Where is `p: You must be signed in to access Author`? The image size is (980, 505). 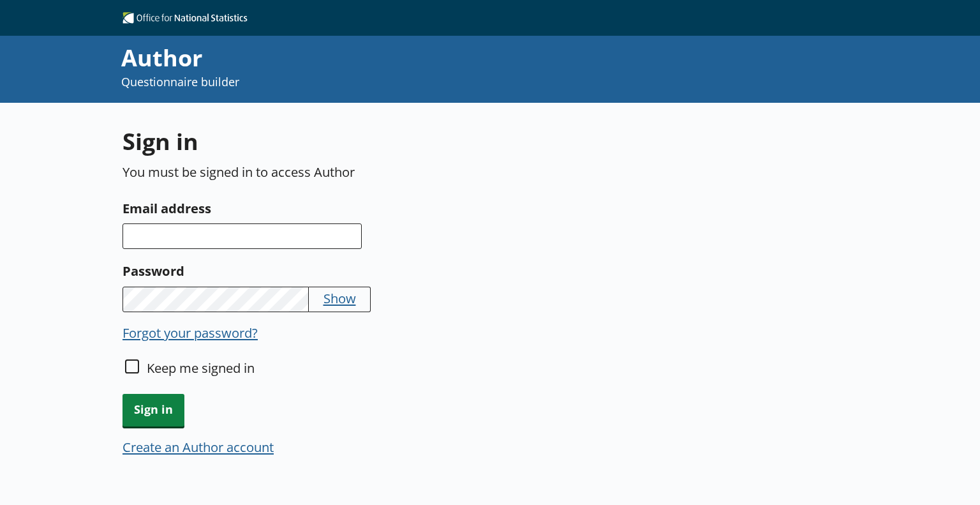
p: You must be signed in to access Author is located at coordinates (363, 171).